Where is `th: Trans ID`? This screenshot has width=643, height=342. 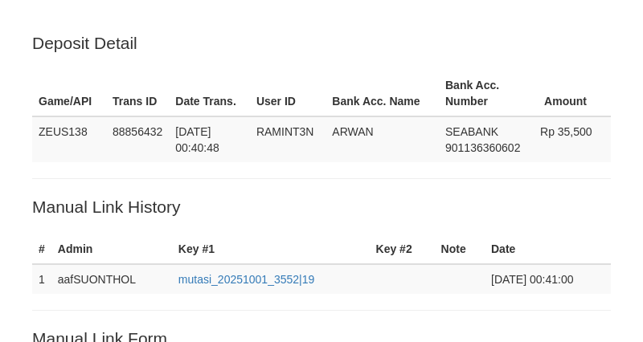 th: Trans ID is located at coordinates (137, 93).